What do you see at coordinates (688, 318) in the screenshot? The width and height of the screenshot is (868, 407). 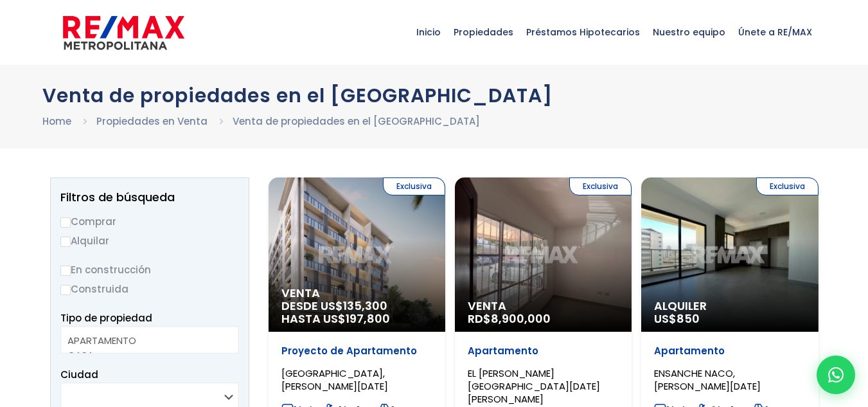 I see `span: 850` at bounding box center [688, 318].